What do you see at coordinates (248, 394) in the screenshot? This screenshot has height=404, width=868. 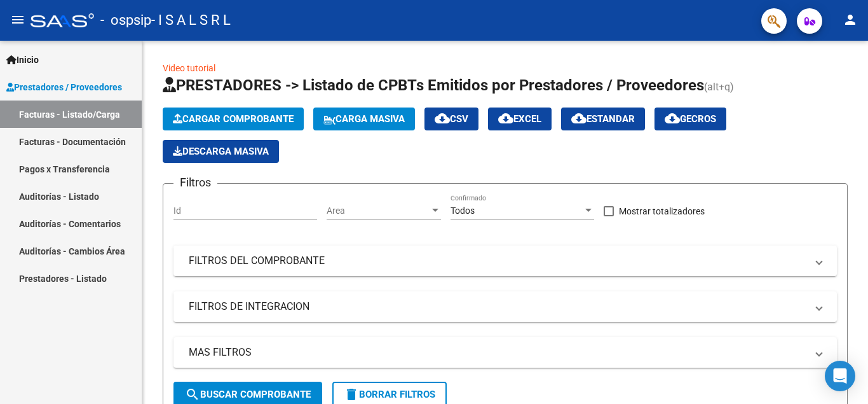 I see `span: Buscar Comprobante` at bounding box center [248, 394].